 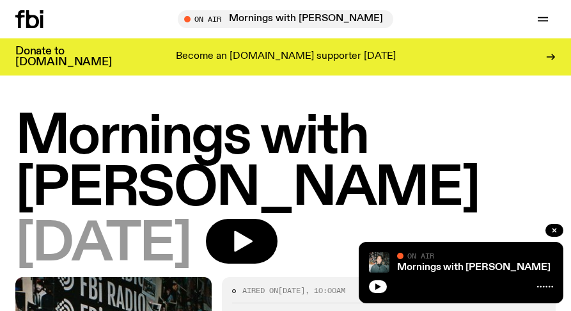 What do you see at coordinates (325, 291) in the screenshot?
I see `span: , 10:00am` at bounding box center [325, 291].